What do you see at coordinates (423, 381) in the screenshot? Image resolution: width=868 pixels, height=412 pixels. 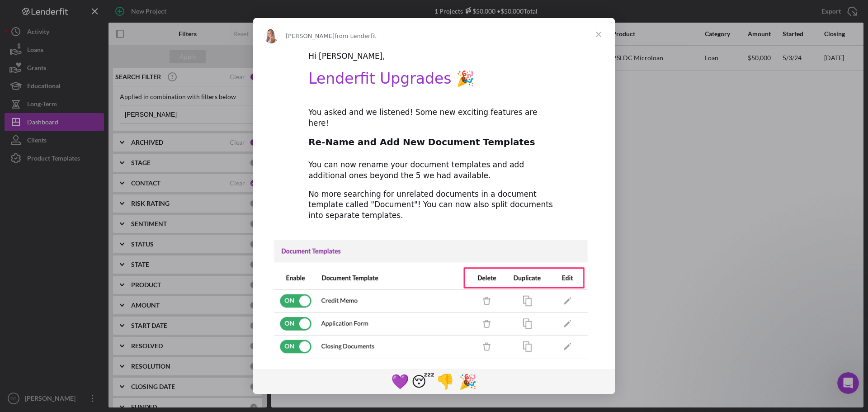 I see `span: sleeping reaction` at bounding box center [423, 381].